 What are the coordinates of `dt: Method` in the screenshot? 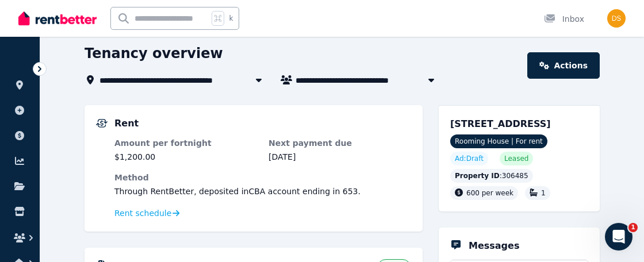 It's located at (263, 178).